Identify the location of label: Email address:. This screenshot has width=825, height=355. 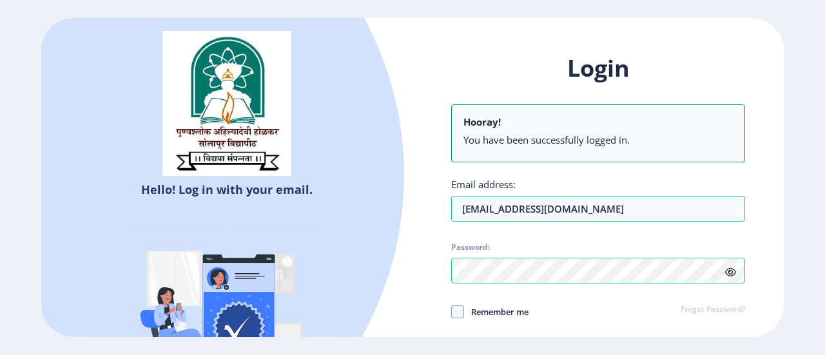
(483, 184).